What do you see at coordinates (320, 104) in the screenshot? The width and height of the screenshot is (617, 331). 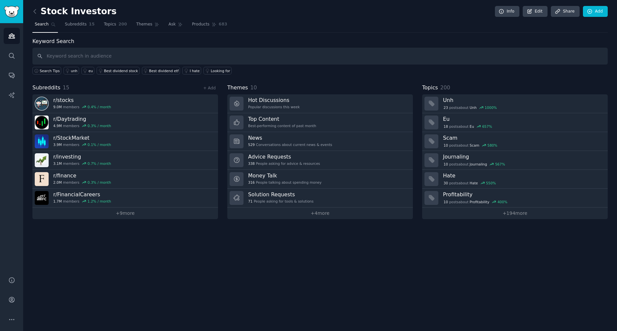 I see `a: Hot DiscussionsPopular discussions this week` at bounding box center [320, 104].